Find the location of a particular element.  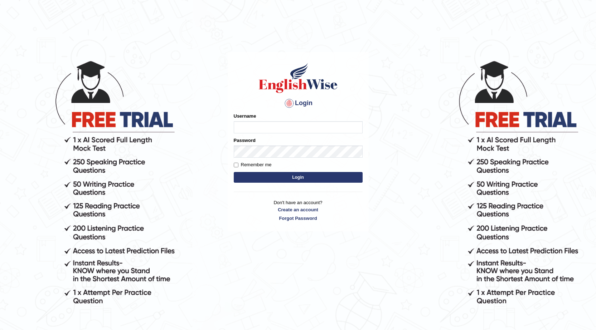

h4: Login is located at coordinates (298, 103).